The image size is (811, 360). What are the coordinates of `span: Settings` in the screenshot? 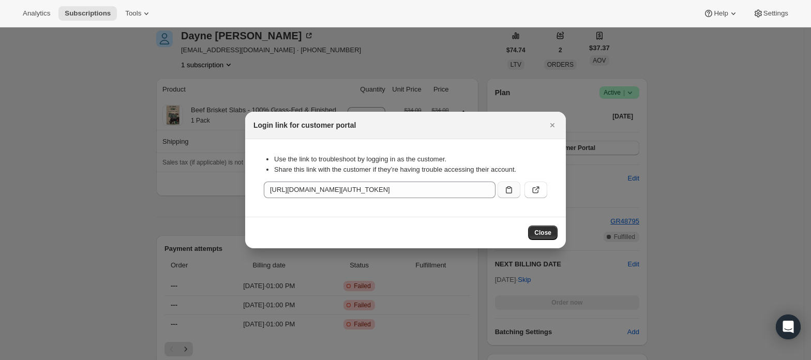 It's located at (776, 13).